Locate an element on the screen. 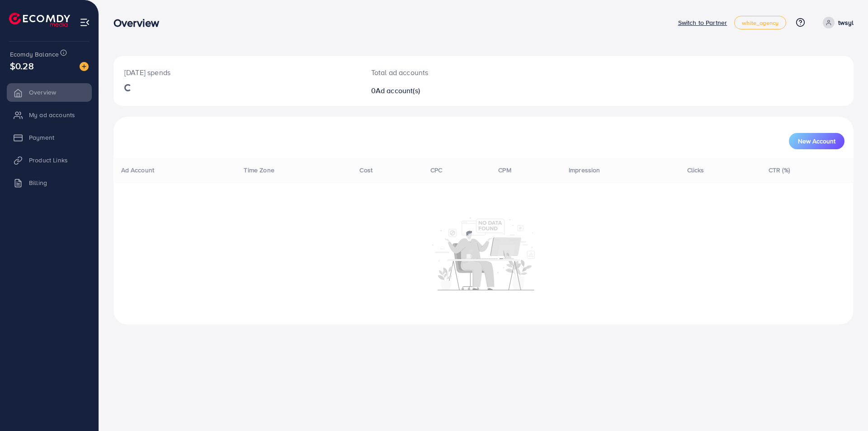 This screenshot has width=868, height=431. span: Ad account(s) is located at coordinates (398, 90).